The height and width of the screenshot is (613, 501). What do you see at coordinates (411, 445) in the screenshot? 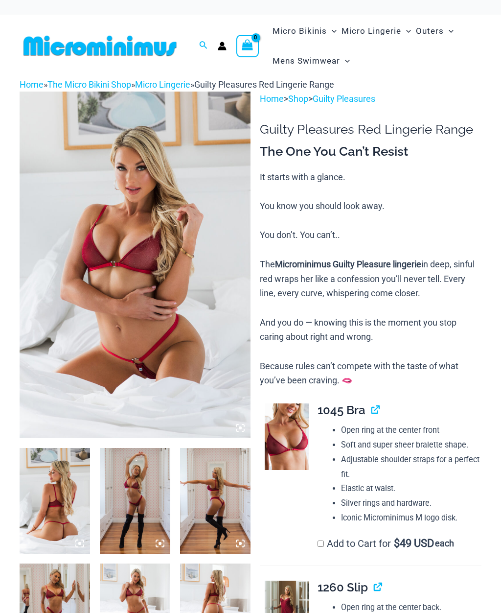
I see `li: Soft and super sheer bralette shape.` at bounding box center [411, 445].